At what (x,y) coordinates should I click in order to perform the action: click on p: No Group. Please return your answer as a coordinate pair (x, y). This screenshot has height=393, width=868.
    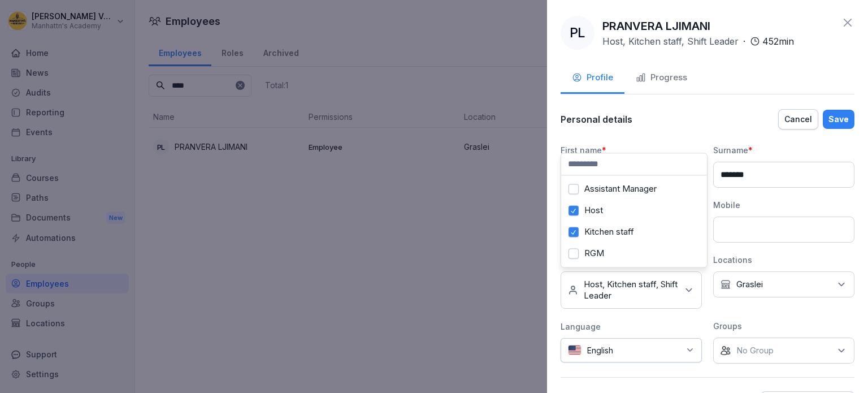
    Looking at the image, I should click on (755, 350).